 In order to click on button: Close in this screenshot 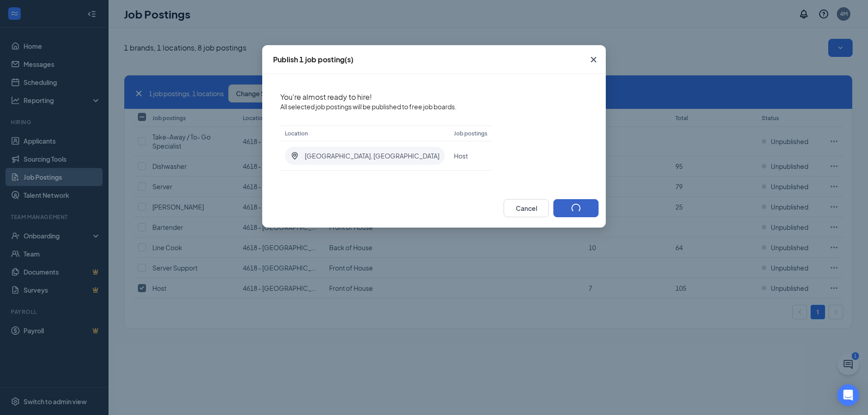, I will do `click(593, 59)`.